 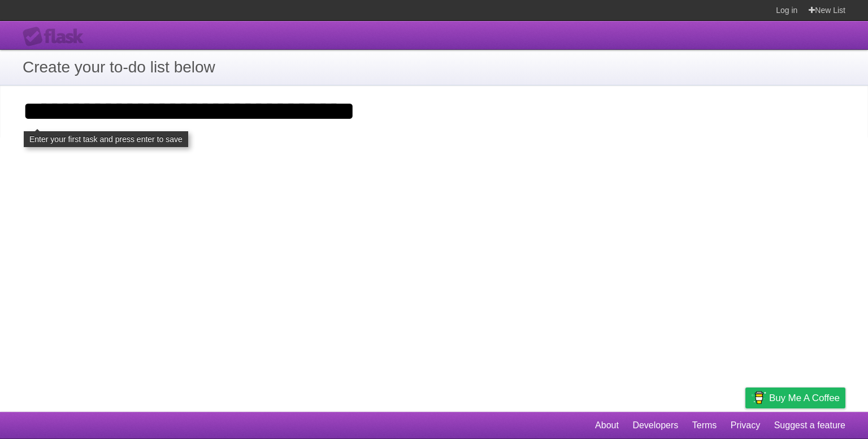 I want to click on img: Buy me a coffee, so click(x=758, y=397).